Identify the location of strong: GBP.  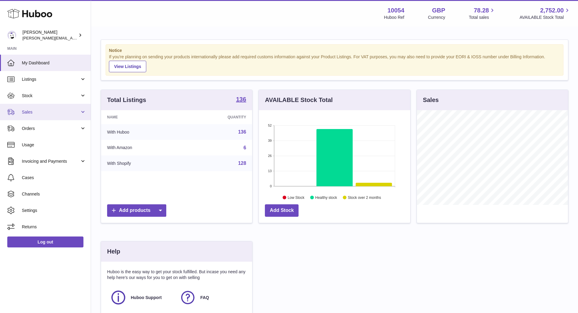
(438, 10).